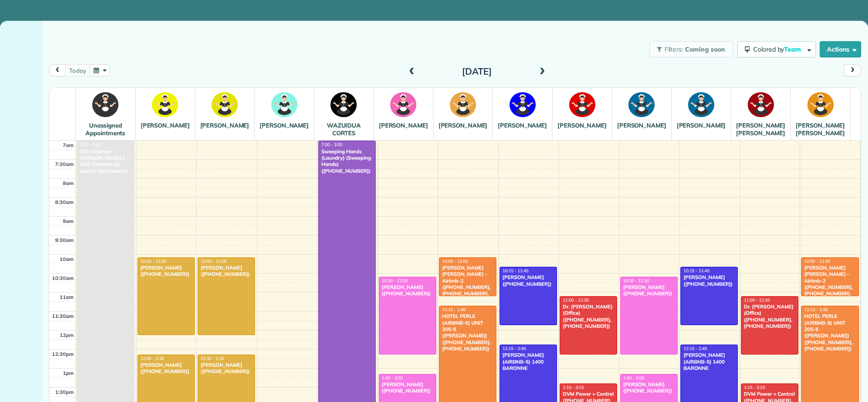  What do you see at coordinates (68, 221) in the screenshot?
I see `span: 9am` at bounding box center [68, 221].